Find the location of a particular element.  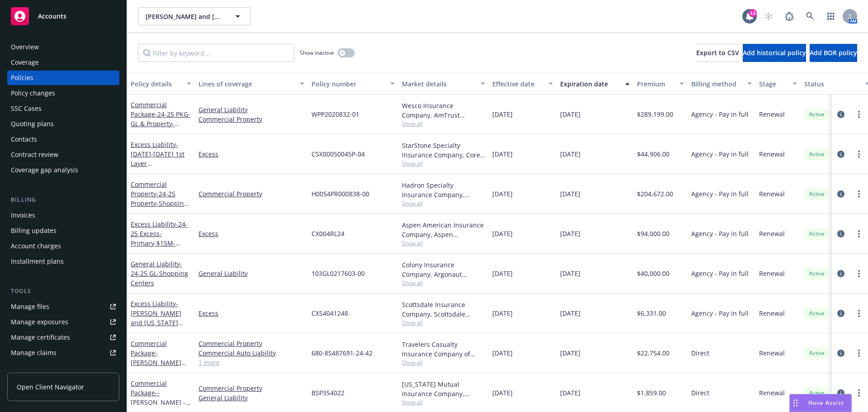

div: Market details is located at coordinates (438, 83).